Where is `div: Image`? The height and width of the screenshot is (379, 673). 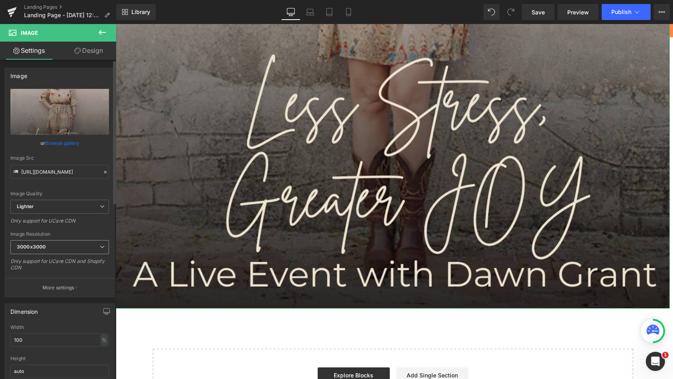
div: Image is located at coordinates (19, 74).